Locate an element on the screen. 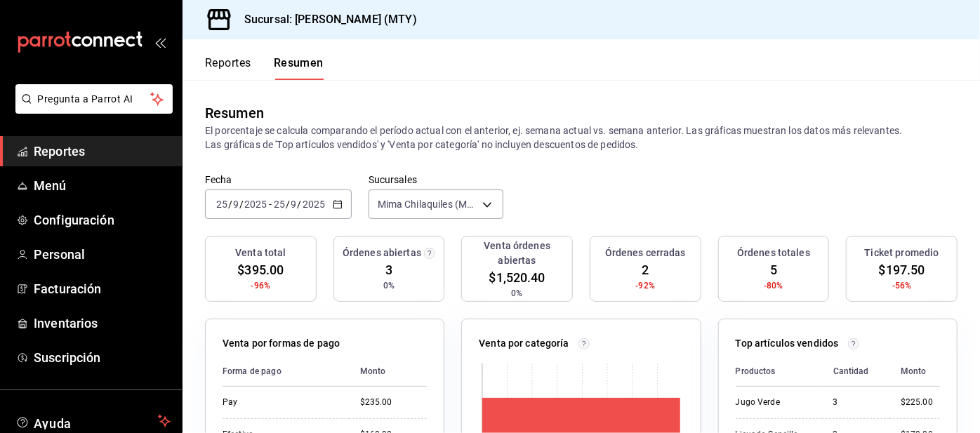 This screenshot has width=980, height=433. a: Pregunta a Parrot AI is located at coordinates (91, 109).